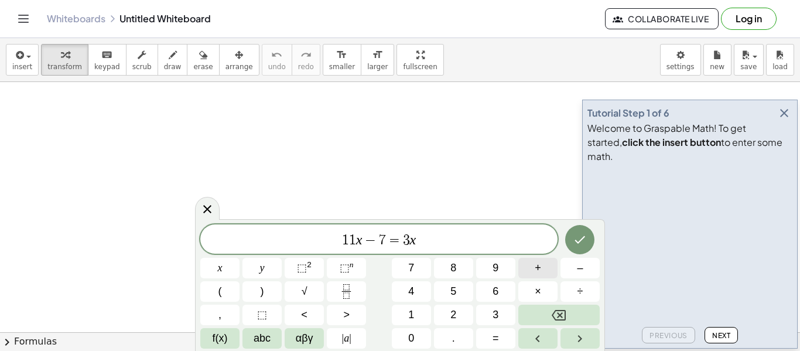 This screenshot has width=800, height=351. Describe the element at coordinates (580, 338) in the screenshot. I see `button: Right arrow` at that location.